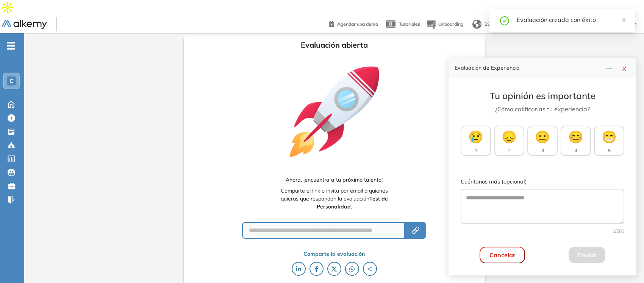 The width and height of the screenshot is (644, 283). What do you see at coordinates (587, 255) in the screenshot?
I see `button: Enviar` at bounding box center [587, 255].